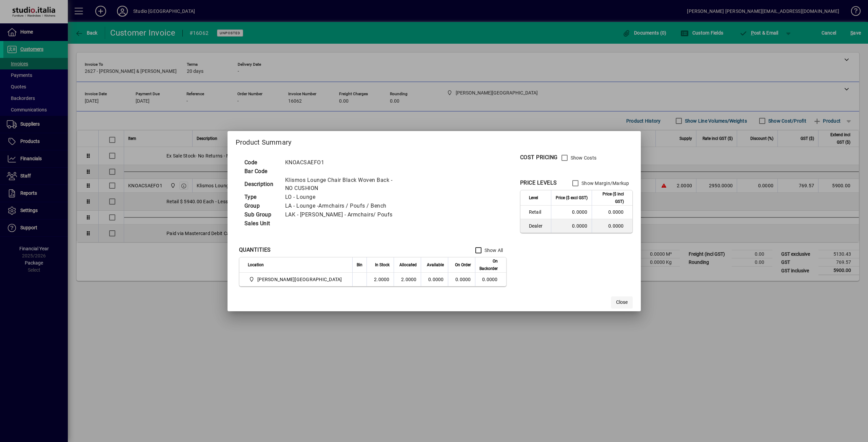 This screenshot has height=442, width=868. What do you see at coordinates (343, 185) in the screenshot?
I see `td: Klismos Lounge Chair Black Woven Back -NO CUSHION` at bounding box center [343, 185].